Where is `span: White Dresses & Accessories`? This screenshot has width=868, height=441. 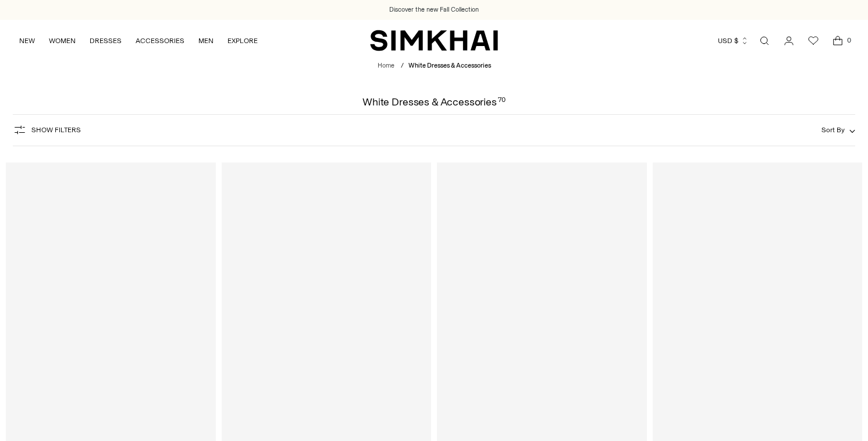
span: White Dresses & Accessories is located at coordinates (449, 65).